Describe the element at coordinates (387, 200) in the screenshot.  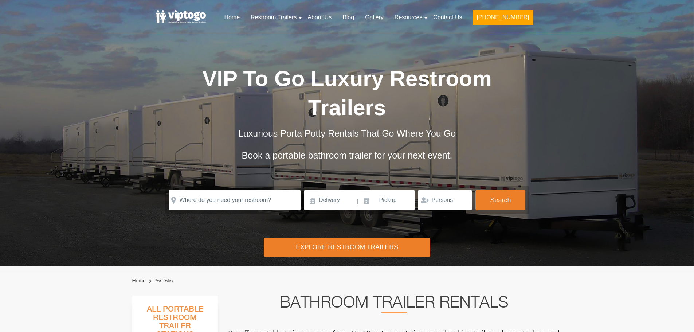
I see `input: Pickup` at that location.